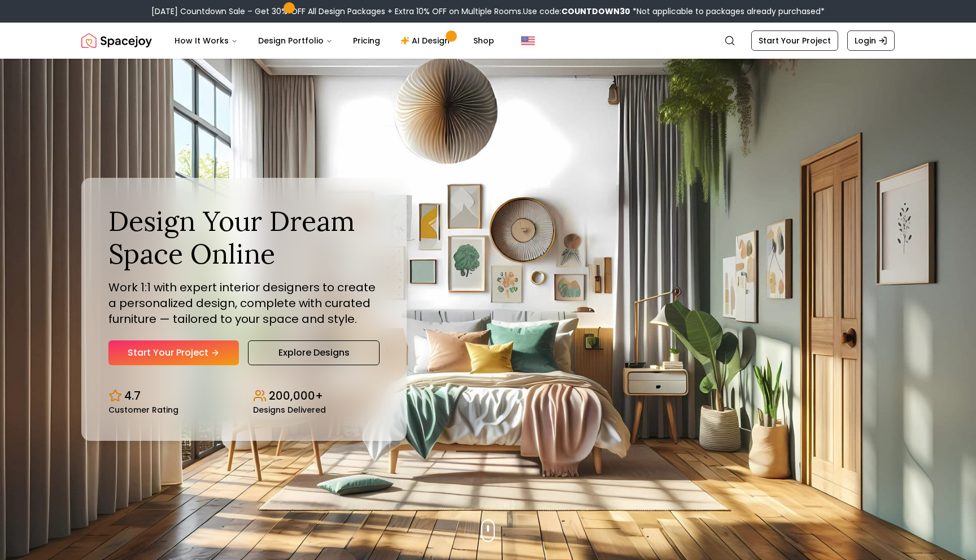 This screenshot has width=976, height=560. I want to click on nav: Global, so click(488, 41).